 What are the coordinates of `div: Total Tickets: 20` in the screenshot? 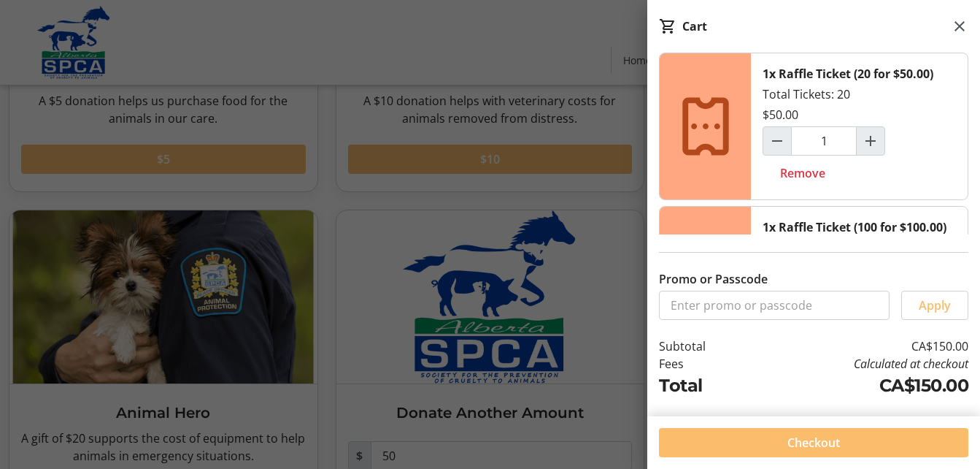 It's located at (858, 126).